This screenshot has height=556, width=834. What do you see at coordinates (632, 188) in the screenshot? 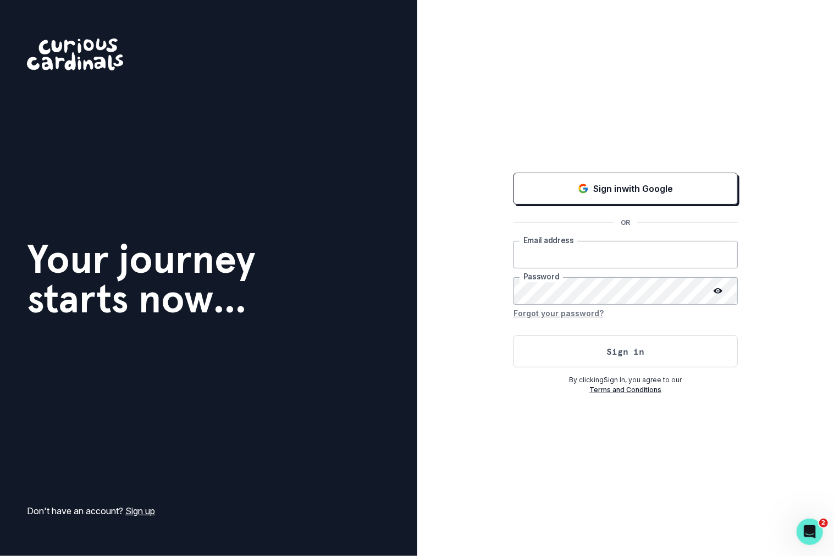
I see `p: Sign in with Google` at bounding box center [632, 188].